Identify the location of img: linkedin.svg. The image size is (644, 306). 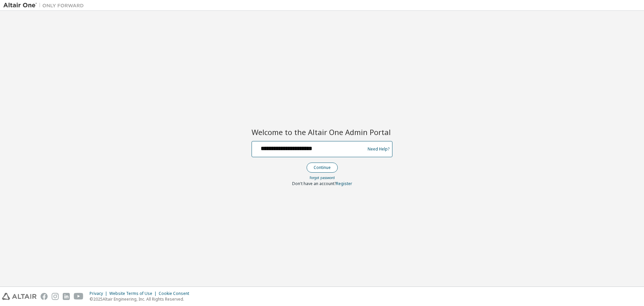
(66, 296).